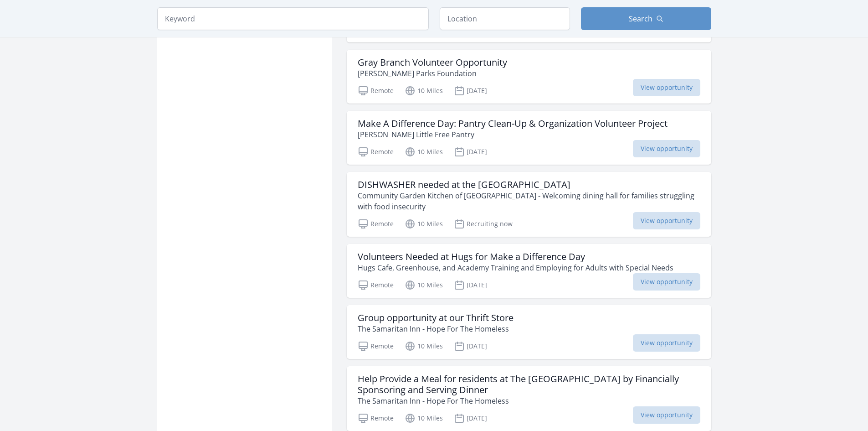  I want to click on button: Search, so click(646, 19).